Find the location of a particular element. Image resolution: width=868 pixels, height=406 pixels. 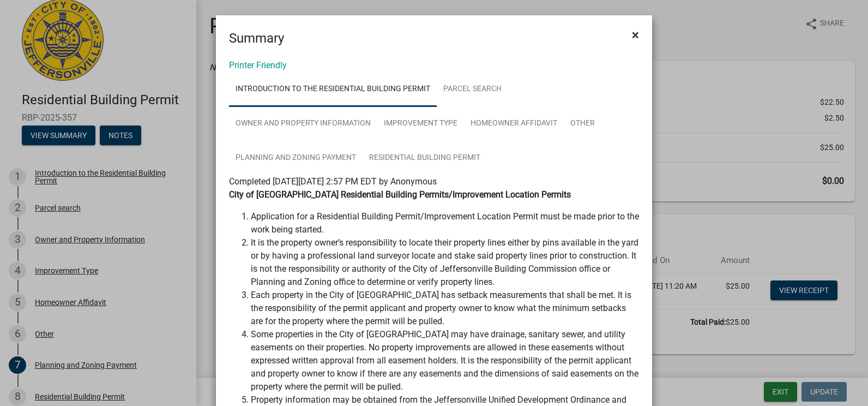

li: It is the property owner’s responsibility to locate their property lines either by pins available... is located at coordinates (445, 263).